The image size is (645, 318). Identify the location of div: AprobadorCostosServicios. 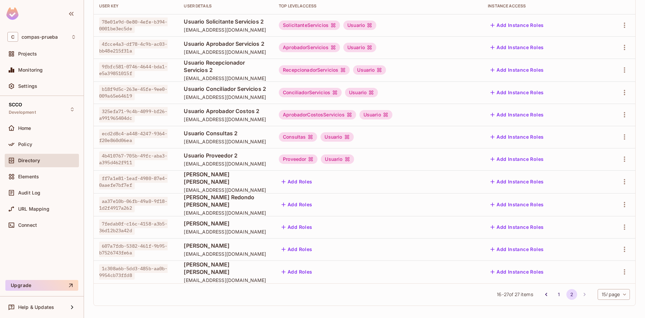
(318, 115).